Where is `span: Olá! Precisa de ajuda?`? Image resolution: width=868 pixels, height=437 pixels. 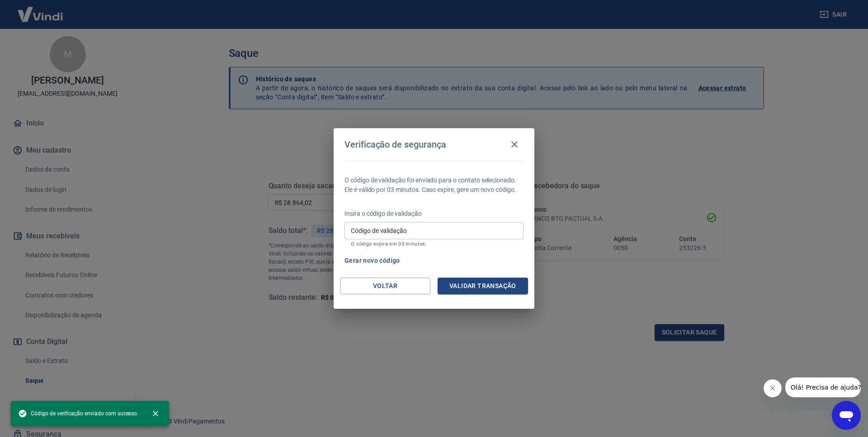
span: Olá! Precisa de ajuda? is located at coordinates (41, 10).